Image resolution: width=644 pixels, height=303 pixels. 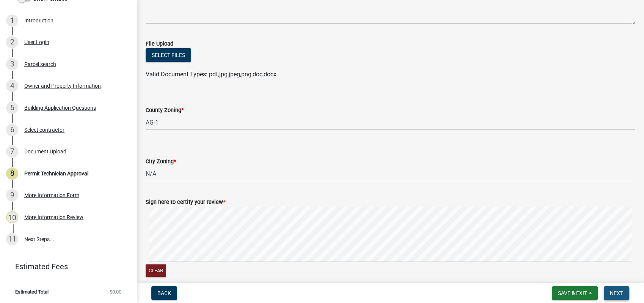 What do you see at coordinates (164, 293) in the screenshot?
I see `button: Back` at bounding box center [164, 293].